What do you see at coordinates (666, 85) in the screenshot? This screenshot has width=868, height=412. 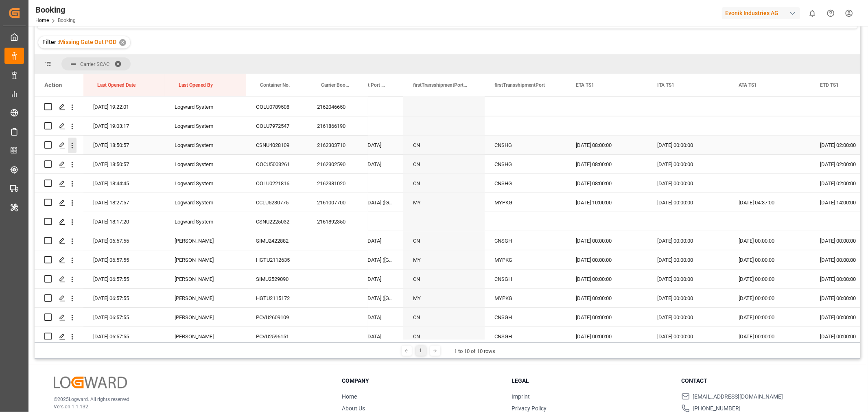 I see `span: ITA TS1` at bounding box center [666, 85].